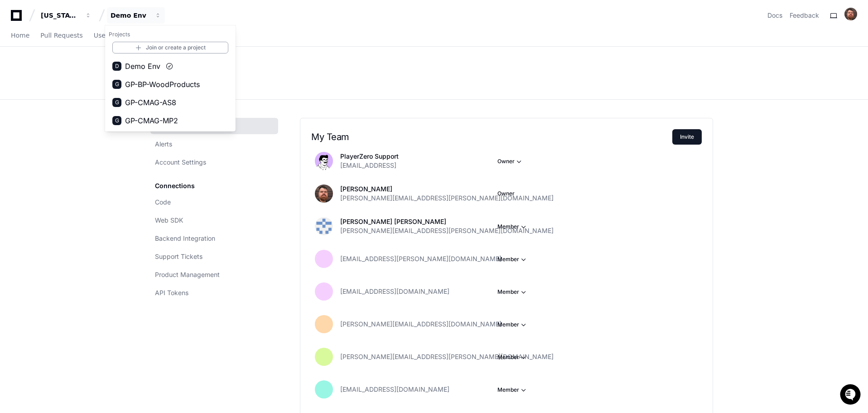 This screenshot has width=868, height=413. Describe the element at coordinates (18, 18) in the screenshot. I see `img: PlayerZero` at that location.